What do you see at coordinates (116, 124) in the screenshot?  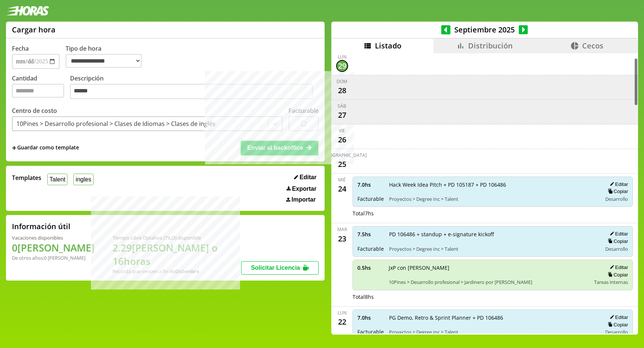 I see `div: 10Pines > Desarrollo profesional > Clases de Idiomas > Clases de inglés` at bounding box center [116, 124].